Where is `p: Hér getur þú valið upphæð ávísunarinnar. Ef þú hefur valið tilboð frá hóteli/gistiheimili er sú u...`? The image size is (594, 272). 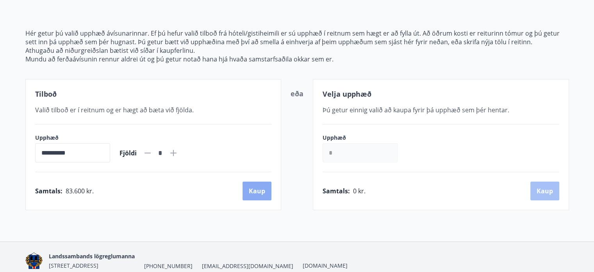 p: Hér getur þú valið upphæð ávísunarinnar. Ef þú hefur valið tilboð frá hóteli/gistiheimili er sú u... is located at coordinates (297, 38).